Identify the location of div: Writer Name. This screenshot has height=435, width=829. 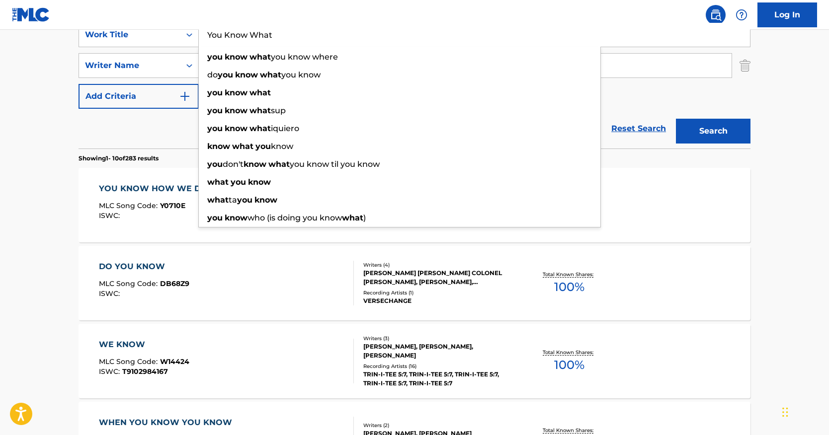
(130, 66).